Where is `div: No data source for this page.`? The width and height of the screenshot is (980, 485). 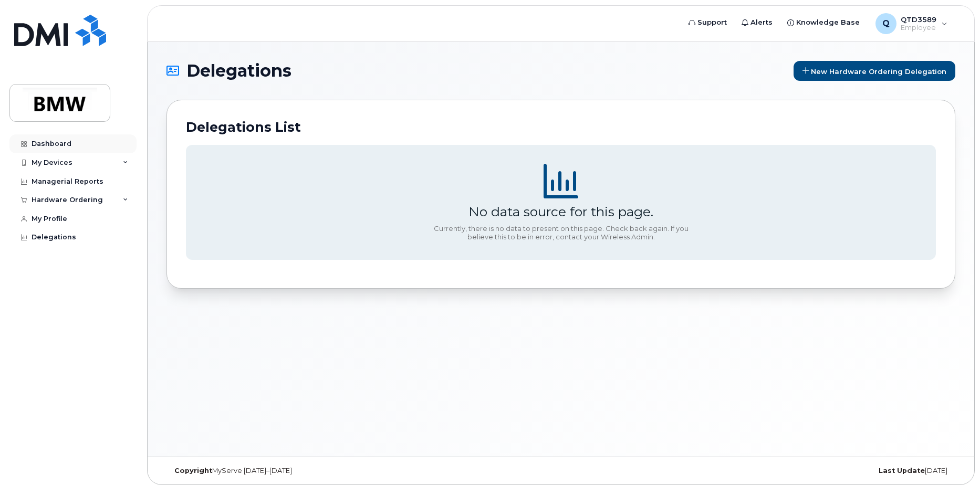
div: No data source for this page. is located at coordinates (561, 211).